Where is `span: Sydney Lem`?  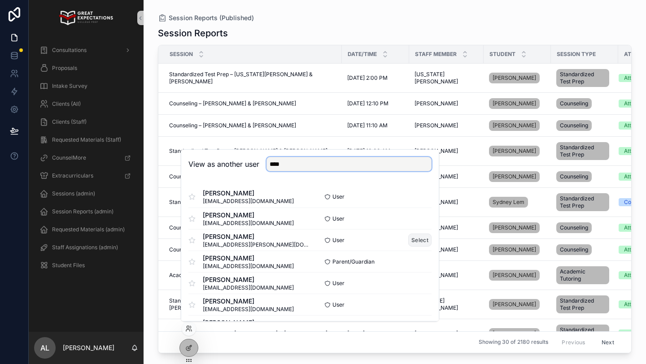
span: Sydney Lem is located at coordinates (508, 202).